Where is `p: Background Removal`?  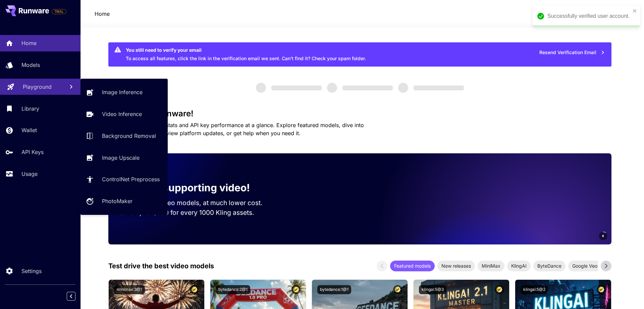
p: Background Removal is located at coordinates (129, 136).